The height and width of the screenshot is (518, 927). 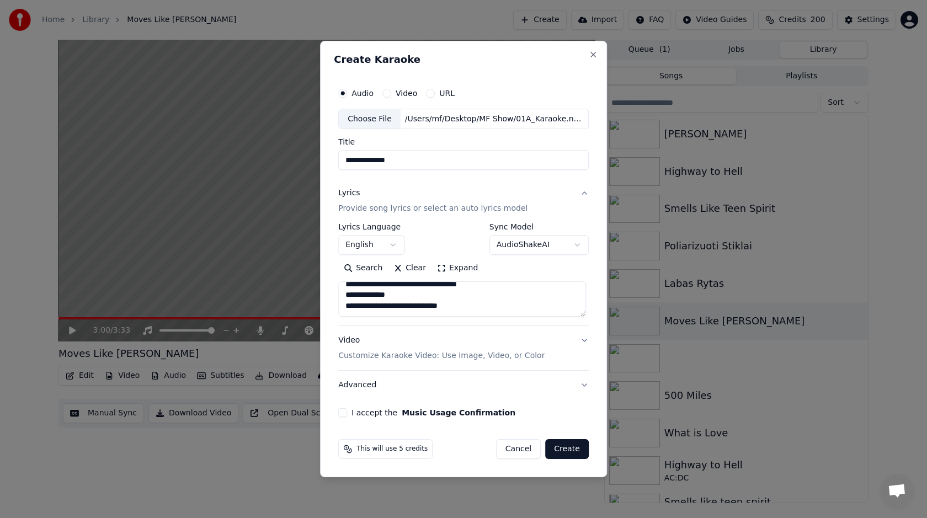 I want to click on p: Customize Karaoke Video: Use Image, Video, or Color, so click(x=441, y=356).